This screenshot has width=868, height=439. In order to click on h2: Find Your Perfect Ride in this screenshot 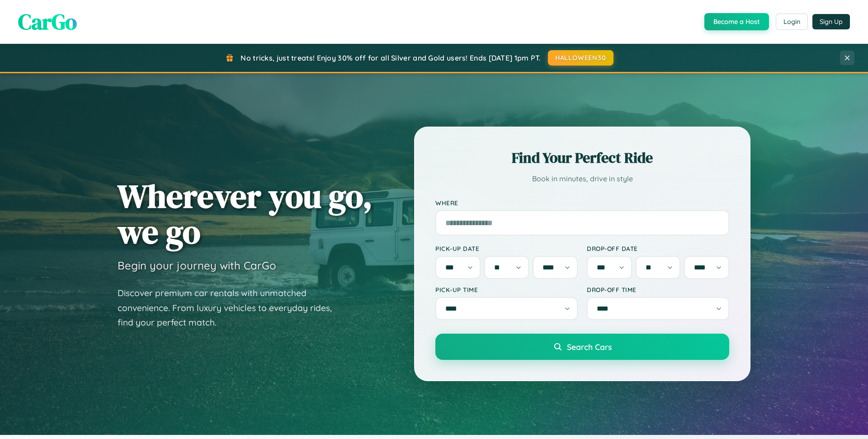, I will do `click(582, 158)`.